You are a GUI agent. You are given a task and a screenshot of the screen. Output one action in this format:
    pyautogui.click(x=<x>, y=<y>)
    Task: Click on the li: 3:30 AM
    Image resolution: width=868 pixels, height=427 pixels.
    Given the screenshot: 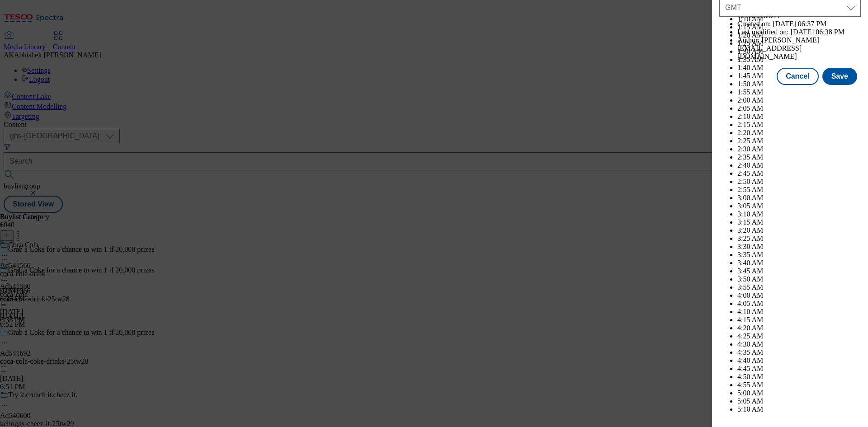 What is the action you would take?
    pyautogui.click(x=798, y=247)
    